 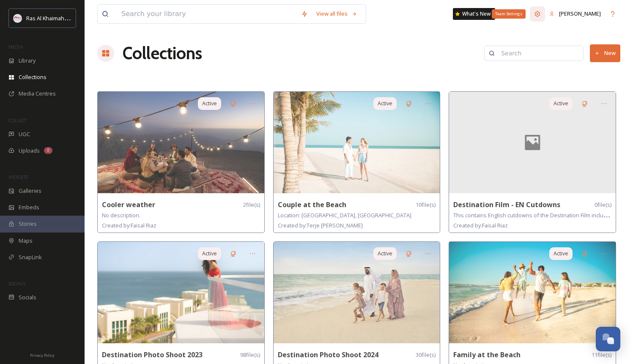 What do you see at coordinates (17, 120) in the screenshot?
I see `span: COLLECT` at bounding box center [17, 120].